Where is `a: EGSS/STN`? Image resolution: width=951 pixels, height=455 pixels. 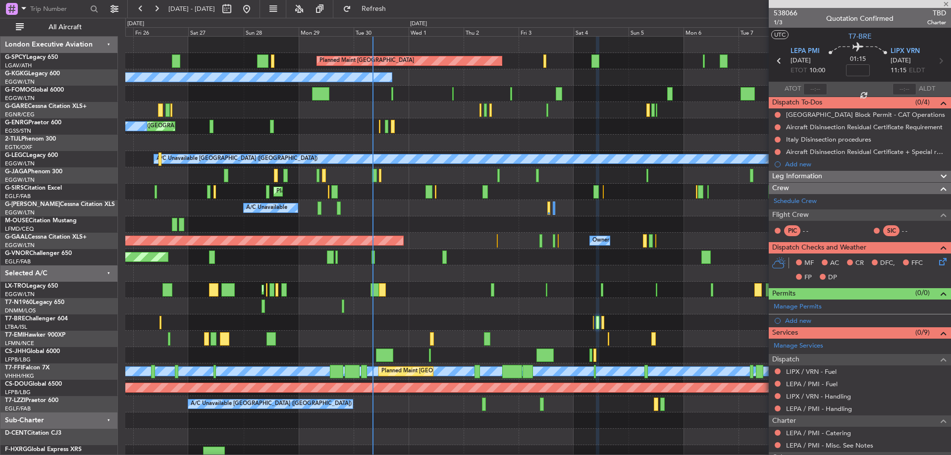
a: EGSS/STN is located at coordinates (18, 131).